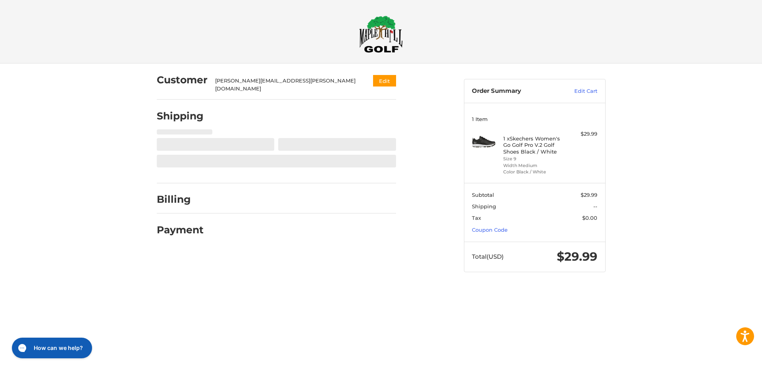 The image size is (762, 369). Describe the element at coordinates (50, 13) in the screenshot. I see `h2: How can we help?` at that location.